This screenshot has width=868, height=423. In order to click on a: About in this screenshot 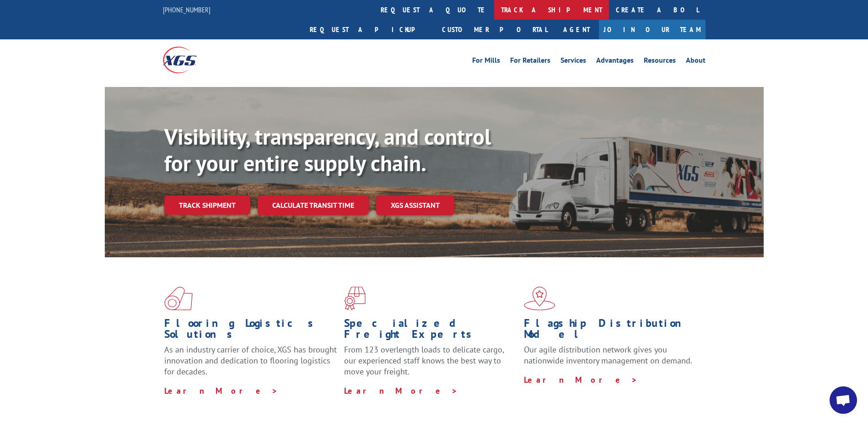, I will do `click(696, 61)`.